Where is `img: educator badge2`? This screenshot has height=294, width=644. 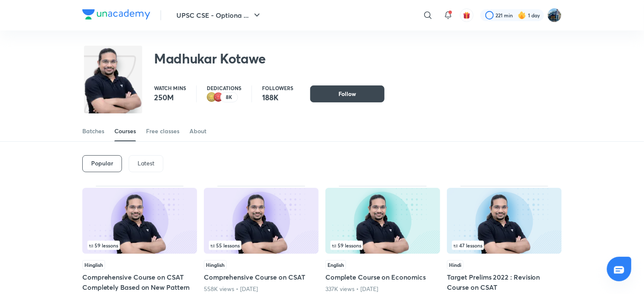
img: educator badge2 is located at coordinates (212, 97).